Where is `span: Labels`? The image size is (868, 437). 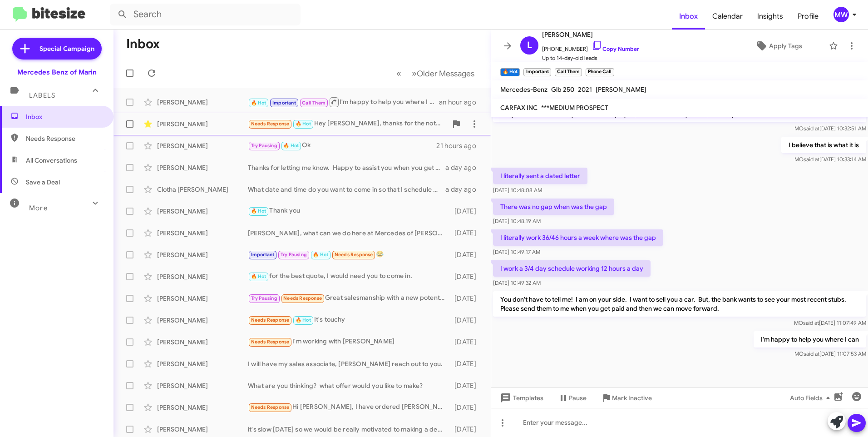 span: Labels is located at coordinates (43, 95).